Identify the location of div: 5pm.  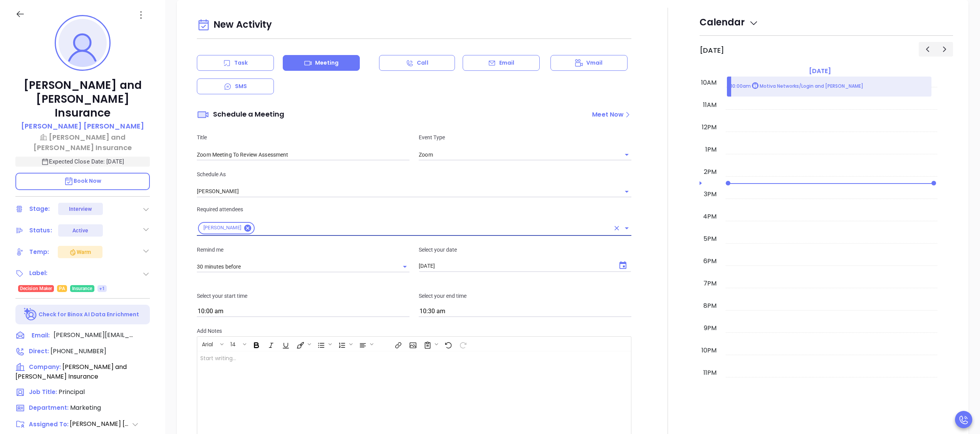
(710, 239).